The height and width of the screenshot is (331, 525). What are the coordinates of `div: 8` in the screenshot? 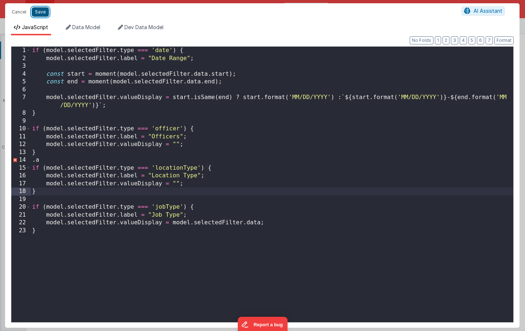 It's located at (21, 113).